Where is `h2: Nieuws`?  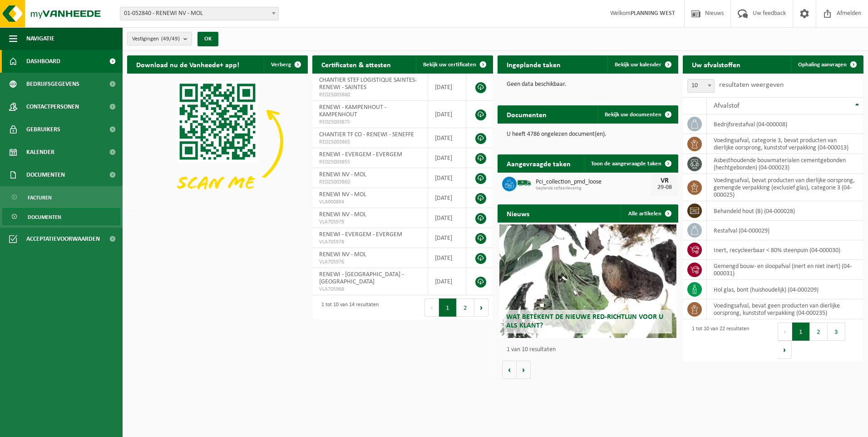
h2: Nieuws is located at coordinates (518, 213).